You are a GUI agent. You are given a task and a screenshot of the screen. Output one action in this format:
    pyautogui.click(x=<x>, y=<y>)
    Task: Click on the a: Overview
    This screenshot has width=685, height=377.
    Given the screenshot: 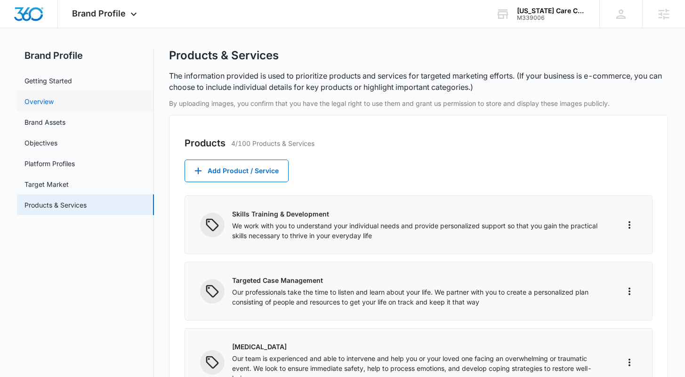 What is the action you would take?
    pyautogui.click(x=39, y=101)
    